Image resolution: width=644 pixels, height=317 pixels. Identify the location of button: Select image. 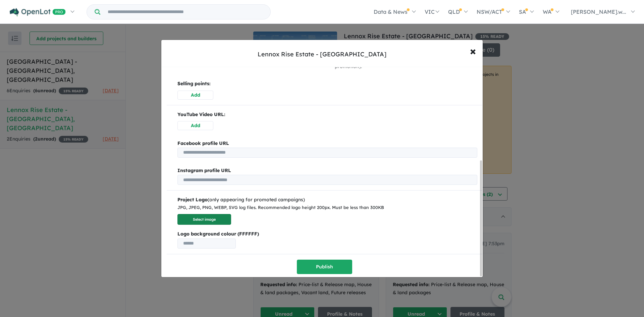
(204, 220).